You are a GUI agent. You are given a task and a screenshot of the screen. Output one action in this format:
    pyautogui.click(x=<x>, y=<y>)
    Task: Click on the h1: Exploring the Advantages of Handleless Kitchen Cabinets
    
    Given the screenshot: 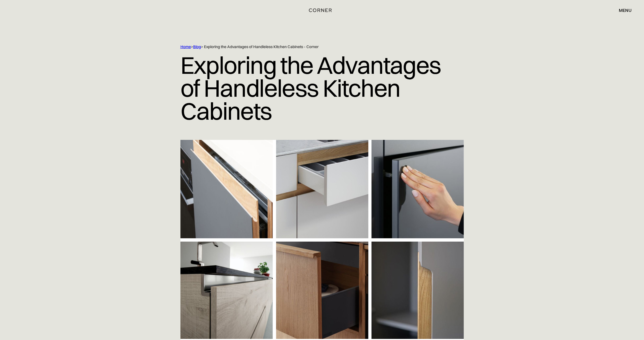 What is the action you would take?
    pyautogui.click(x=322, y=88)
    